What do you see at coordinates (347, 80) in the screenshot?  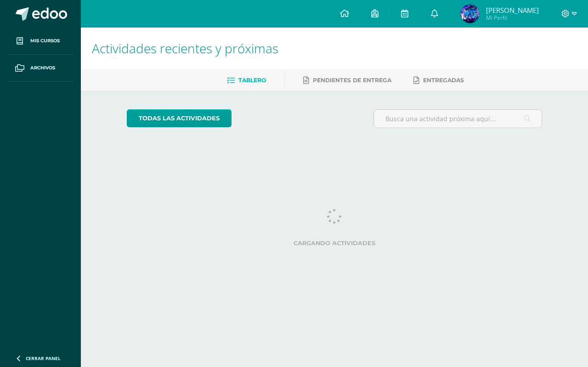 I see `a: Pendientes de entrega` at bounding box center [347, 80].